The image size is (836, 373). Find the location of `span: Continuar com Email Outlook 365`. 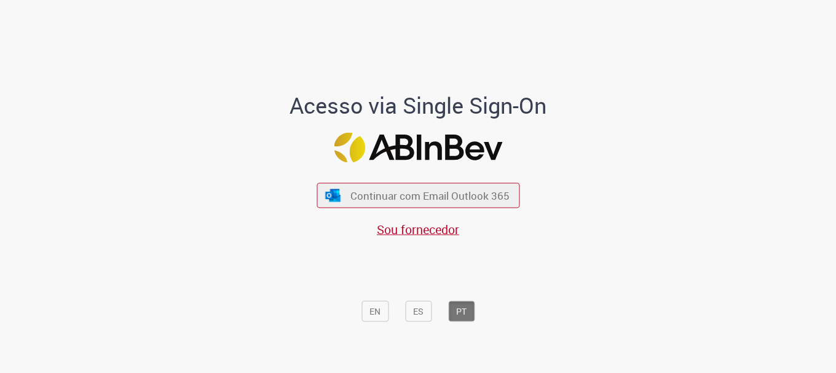

span: Continuar com Email Outlook 365 is located at coordinates (430, 195).